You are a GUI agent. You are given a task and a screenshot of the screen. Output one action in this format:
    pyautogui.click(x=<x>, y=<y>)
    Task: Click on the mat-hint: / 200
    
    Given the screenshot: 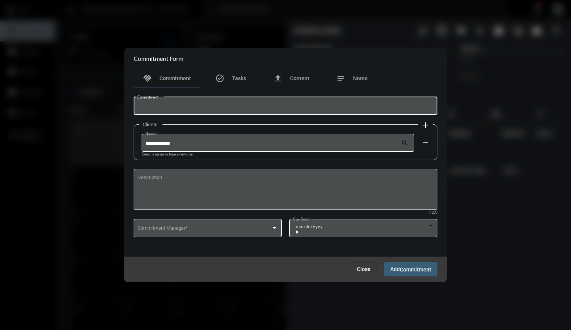 What is the action you would take?
    pyautogui.click(x=434, y=212)
    